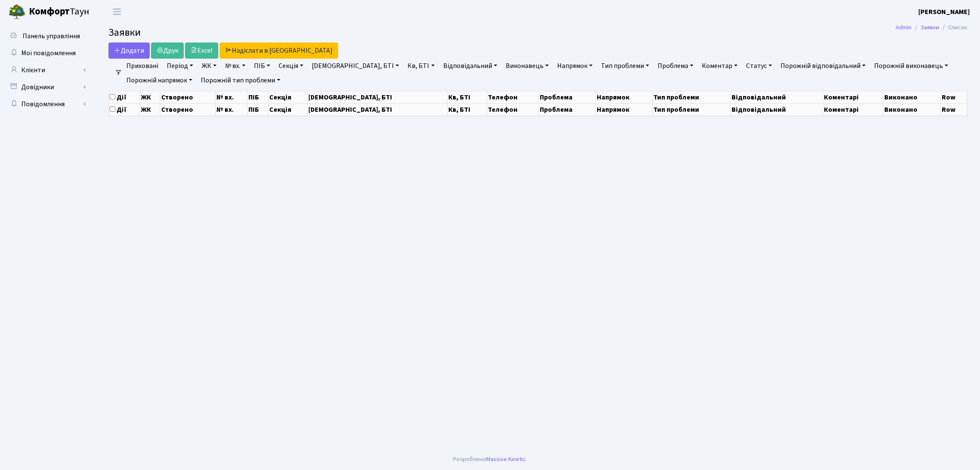 This screenshot has width=980, height=470. I want to click on a: Excel, so click(202, 50).